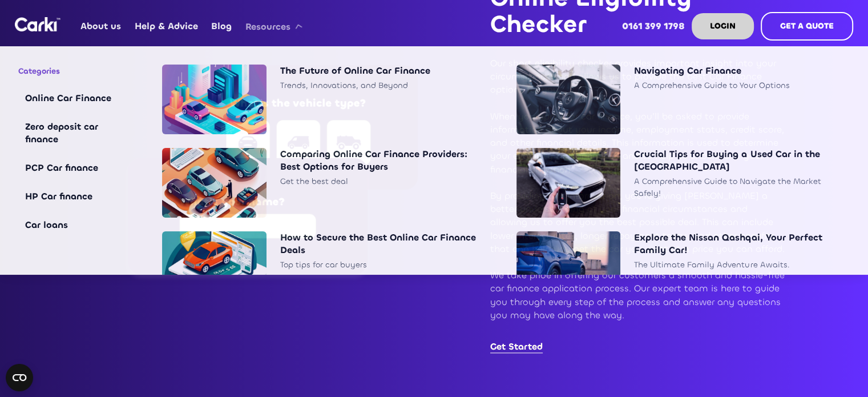 This screenshot has height=397, width=868. What do you see at coordinates (738, 85) in the screenshot?
I see `div: A Comprehensive Guide to Your Options` at bounding box center [738, 85].